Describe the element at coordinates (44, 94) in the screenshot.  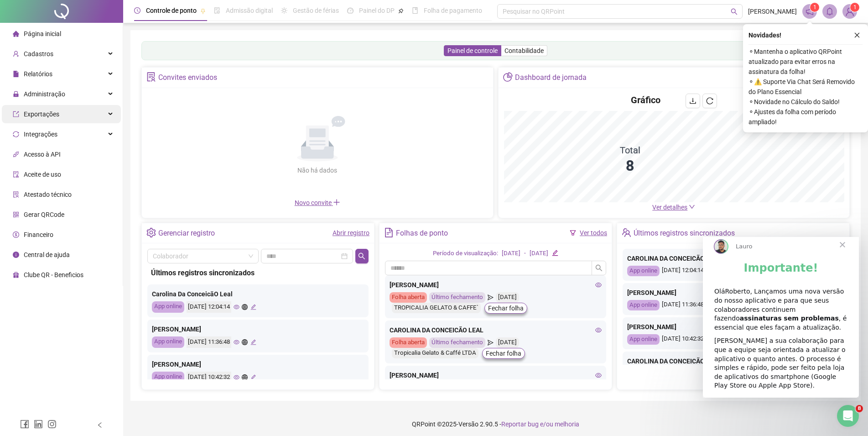
I see `span: Administração` at that location.